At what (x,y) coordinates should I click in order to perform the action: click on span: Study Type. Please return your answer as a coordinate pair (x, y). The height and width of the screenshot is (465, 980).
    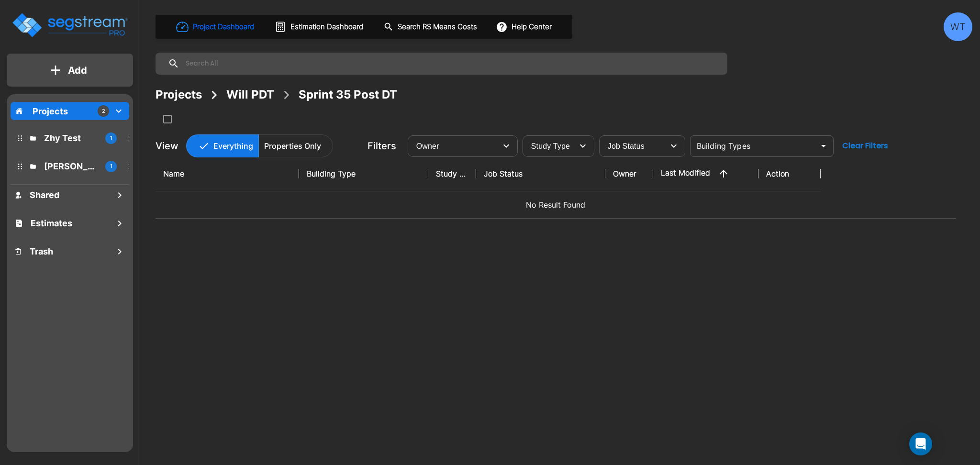
    Looking at the image, I should click on (550, 146).